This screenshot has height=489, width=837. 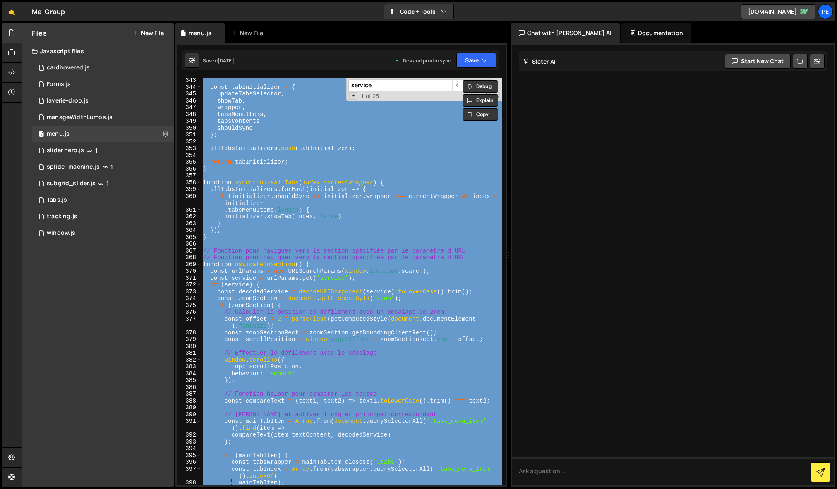 What do you see at coordinates (189, 189) in the screenshot?
I see `div: 359` at bounding box center [189, 189].